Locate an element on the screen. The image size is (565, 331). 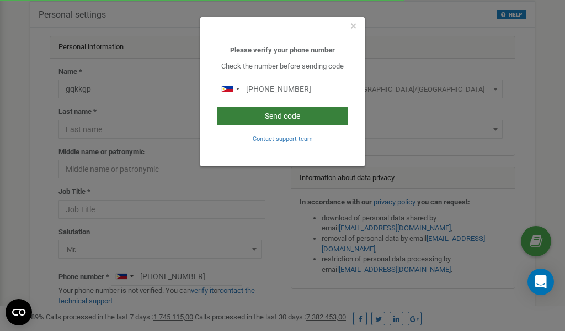
button: Open CMP widget is located at coordinates (19, 312).